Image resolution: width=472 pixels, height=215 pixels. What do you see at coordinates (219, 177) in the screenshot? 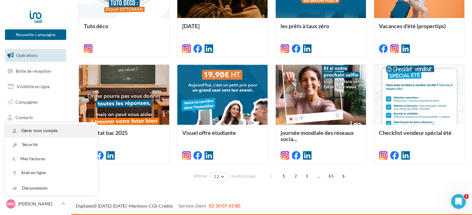
I see `button: 12` at bounding box center [219, 177].